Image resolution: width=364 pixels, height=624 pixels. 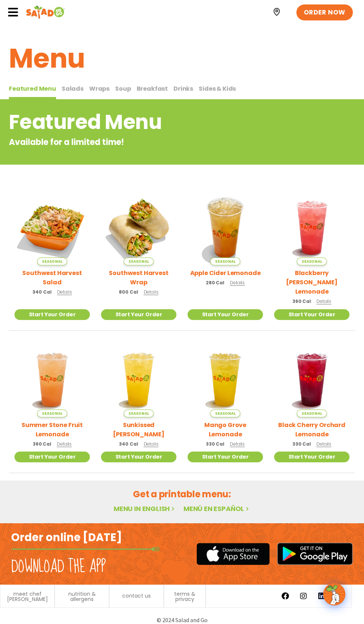 I want to click on div: Tabbed content, so click(x=182, y=90).